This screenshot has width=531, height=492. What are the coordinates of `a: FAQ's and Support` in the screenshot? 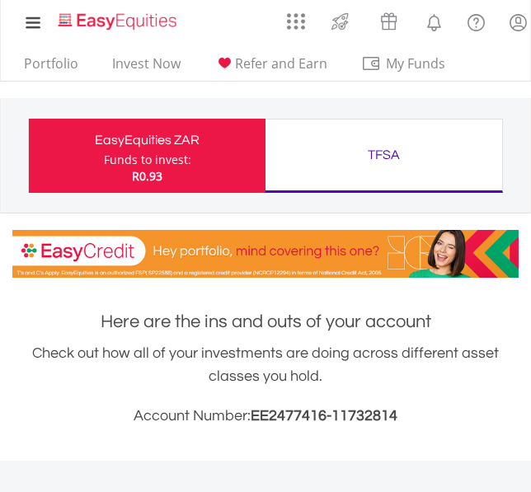 It's located at (475, 21).